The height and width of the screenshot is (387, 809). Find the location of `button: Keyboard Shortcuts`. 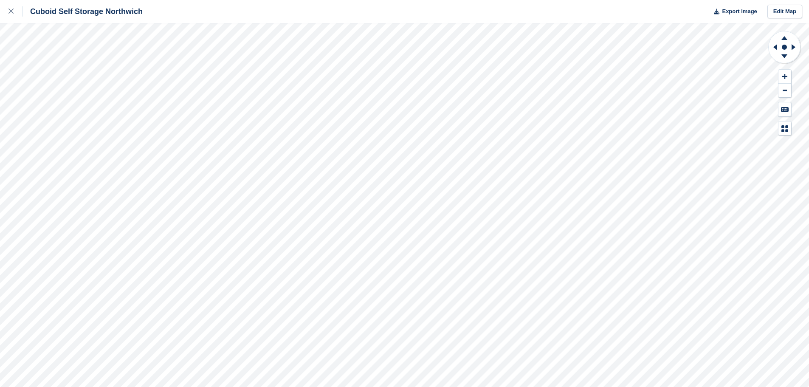

button: Keyboard Shortcuts is located at coordinates (785, 109).